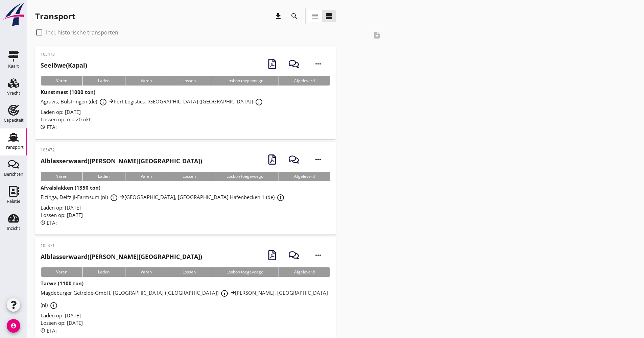 The image size is (644, 338). Describe the element at coordinates (14, 326) in the screenshot. I see `i: account_circle` at that location.